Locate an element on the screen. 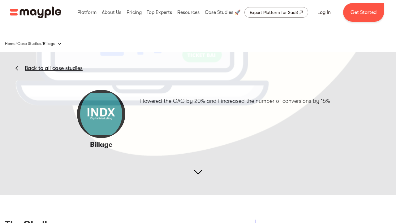 This screenshot has height=223, width=396. div: Expert Platform for SaaS is located at coordinates (274, 12).